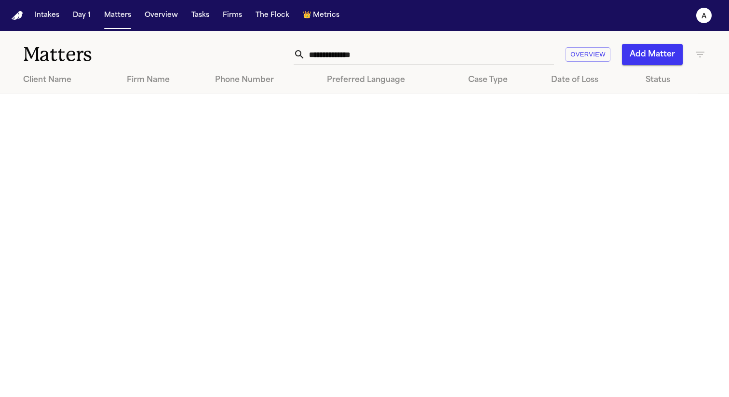 The width and height of the screenshot is (729, 397). I want to click on button: crownMetrics, so click(321, 15).